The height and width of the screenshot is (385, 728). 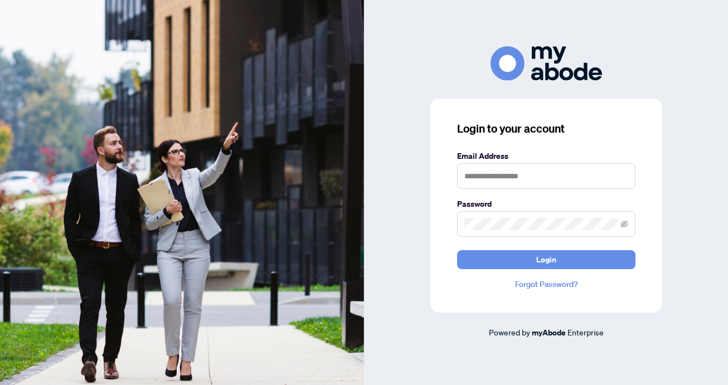 I want to click on label: Email Address, so click(x=546, y=156).